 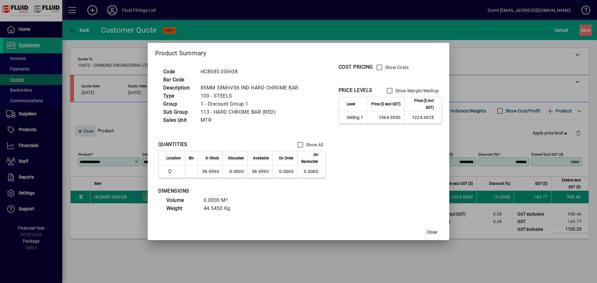 I want to click on label: Show Costs, so click(x=396, y=67).